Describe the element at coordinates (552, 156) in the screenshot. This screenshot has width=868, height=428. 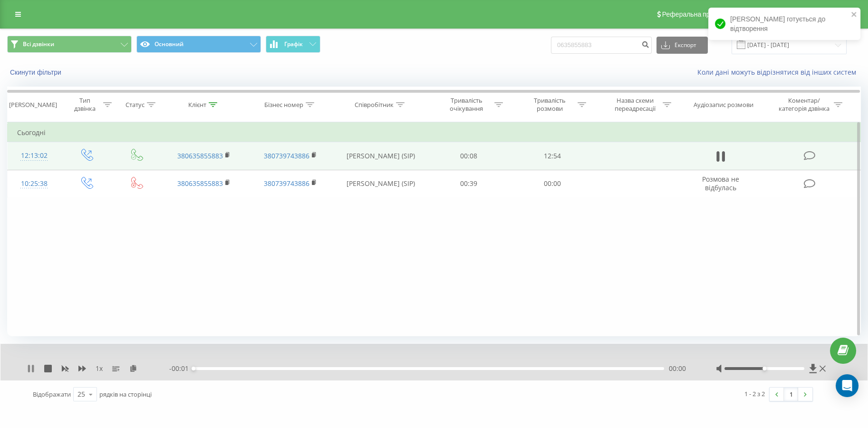
I see `td: 12:54` at that location.